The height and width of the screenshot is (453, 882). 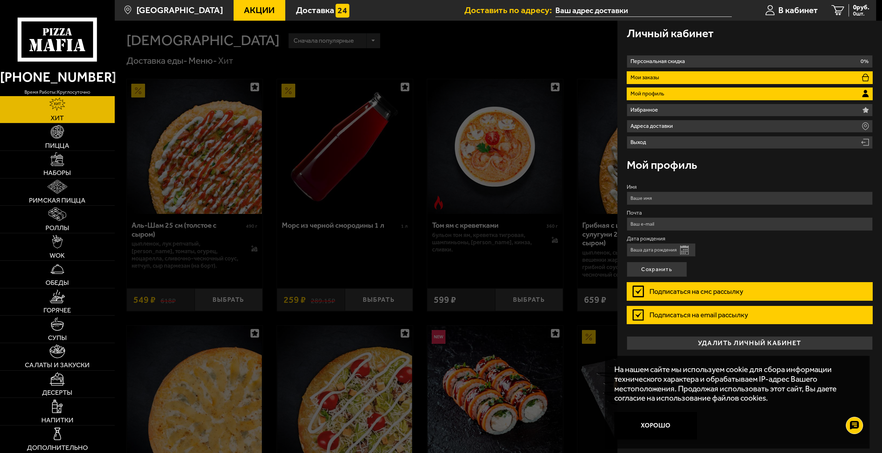 I want to click on span: Роллы, so click(x=57, y=228).